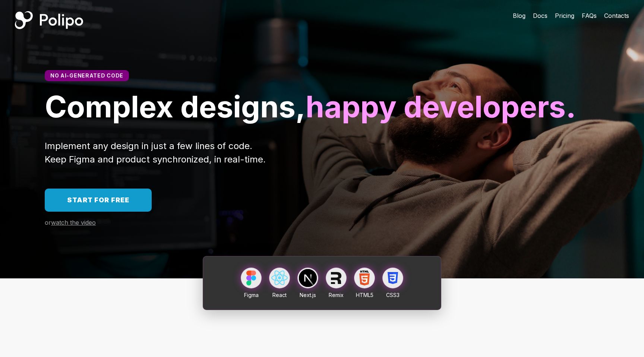 The image size is (644, 357). What do you see at coordinates (441, 106) in the screenshot?
I see `span: happy developers.` at bounding box center [441, 106].